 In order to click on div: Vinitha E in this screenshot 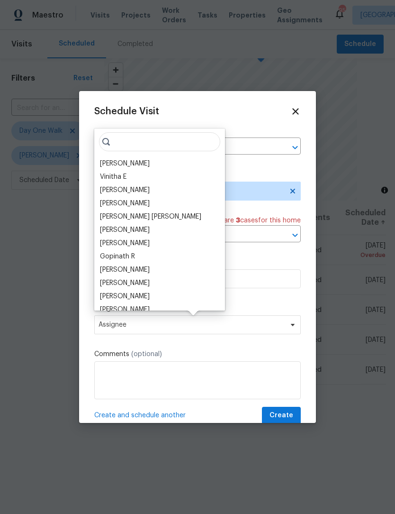, I will do `click(113, 177)`.